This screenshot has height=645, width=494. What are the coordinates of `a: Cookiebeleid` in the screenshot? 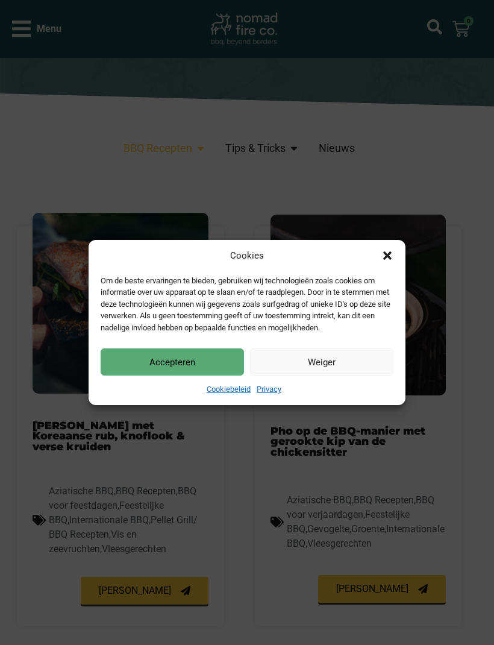 It's located at (228, 389).